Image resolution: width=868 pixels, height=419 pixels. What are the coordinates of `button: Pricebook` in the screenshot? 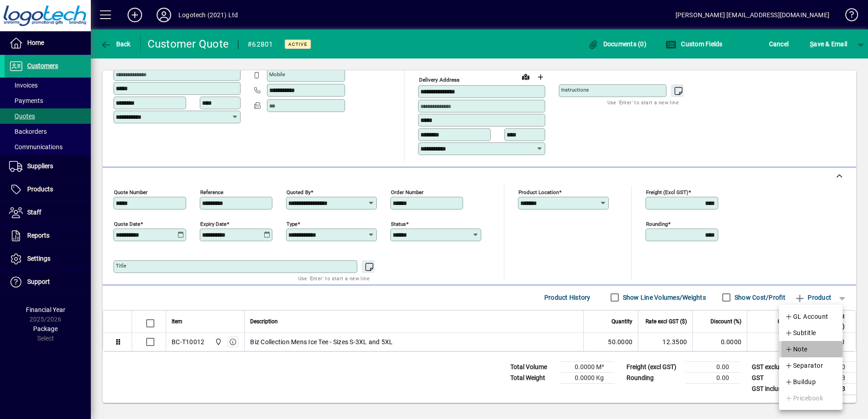 It's located at (811, 399).